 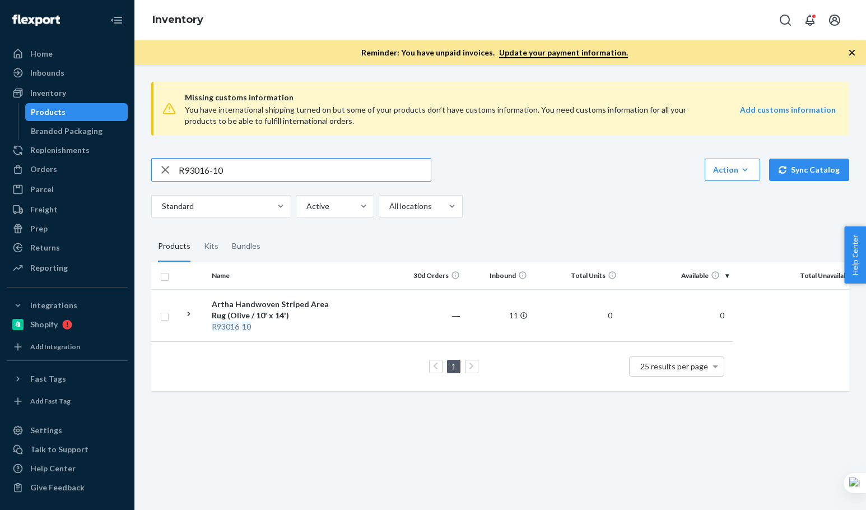 I want to click on a: Reporting, so click(x=67, y=268).